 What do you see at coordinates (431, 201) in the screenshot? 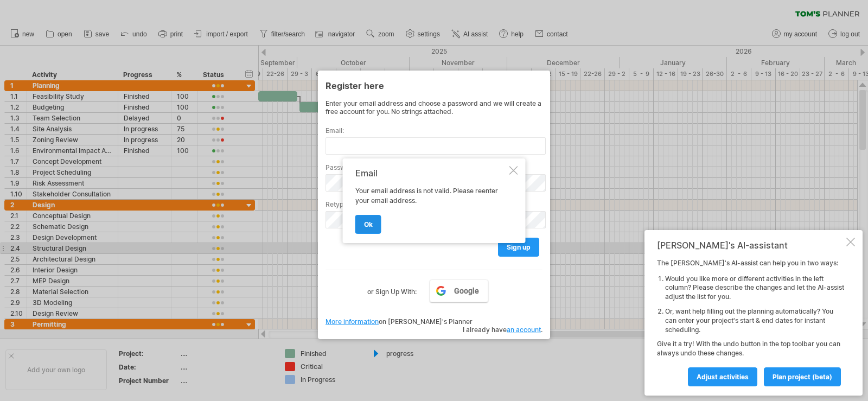
I see `div: Your email address is not valid. Please reenter your email address.` at bounding box center [431, 201].